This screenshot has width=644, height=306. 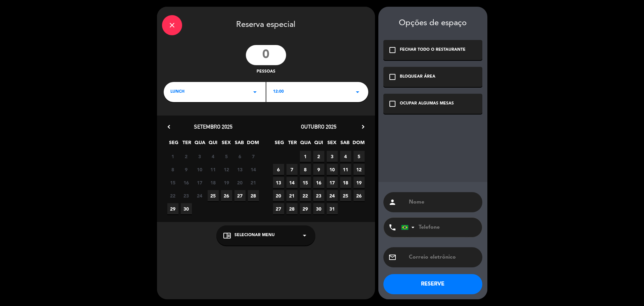 What do you see at coordinates (266, 24) in the screenshot?
I see `div: Reserva especial` at bounding box center [266, 24].